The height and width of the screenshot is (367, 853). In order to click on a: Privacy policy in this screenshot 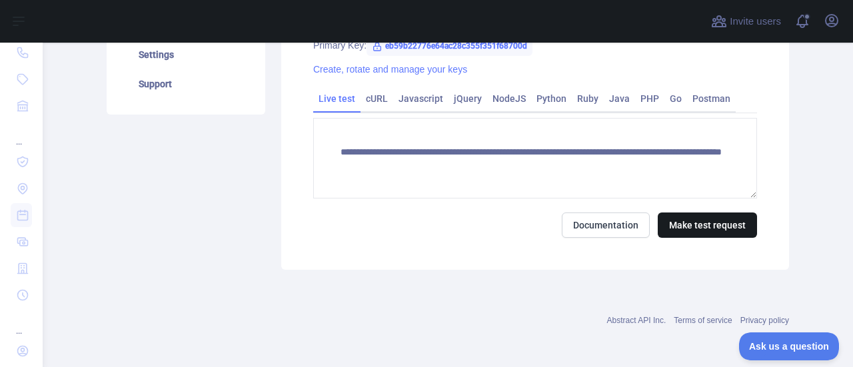, I will do `click(765, 321)`.